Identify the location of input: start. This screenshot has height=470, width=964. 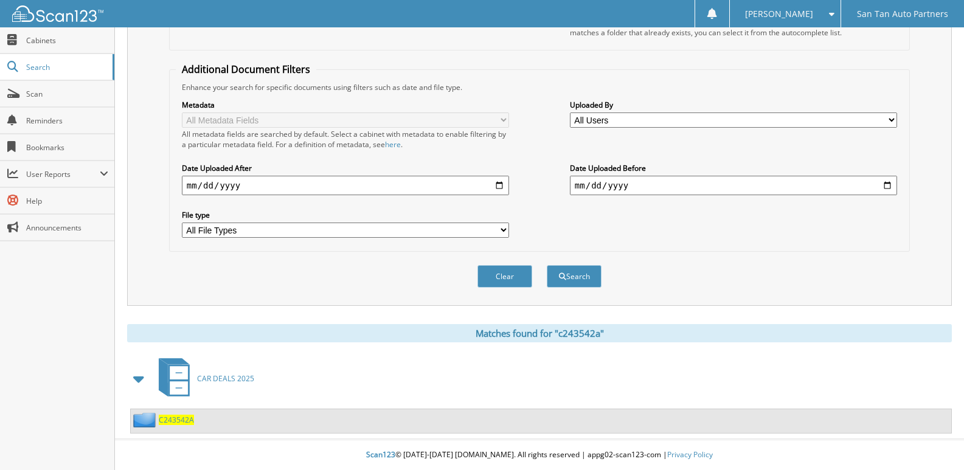
(346, 186).